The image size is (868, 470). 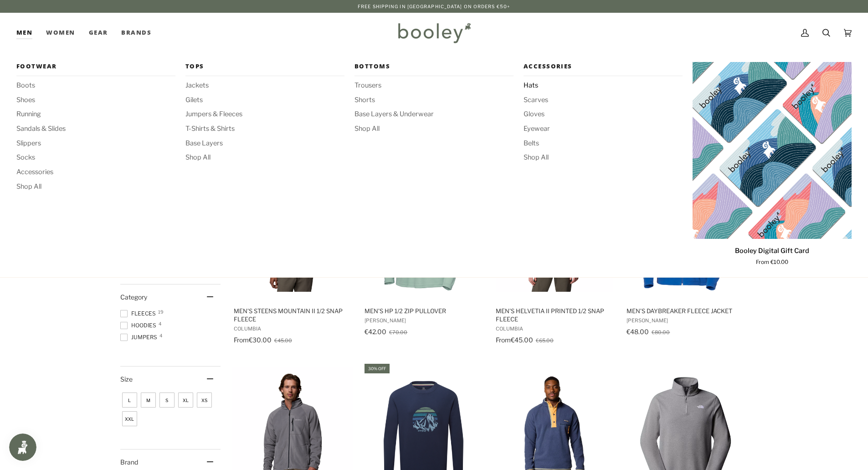 I want to click on div: Women, so click(x=60, y=33).